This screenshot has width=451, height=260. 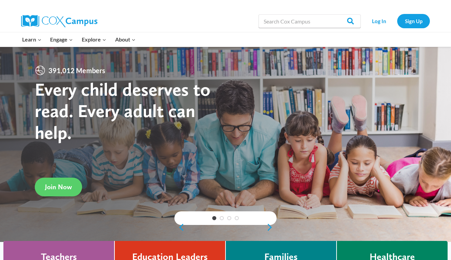 What do you see at coordinates (59, 21) in the screenshot?
I see `img: Cox Campus` at bounding box center [59, 21].